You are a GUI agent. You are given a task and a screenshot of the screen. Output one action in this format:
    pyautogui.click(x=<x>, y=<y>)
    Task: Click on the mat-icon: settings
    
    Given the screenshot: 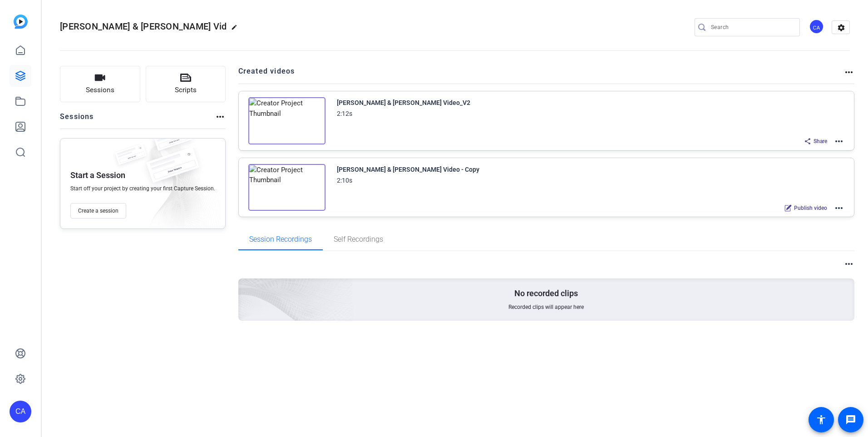 What is the action you would take?
    pyautogui.click(x=841, y=27)
    